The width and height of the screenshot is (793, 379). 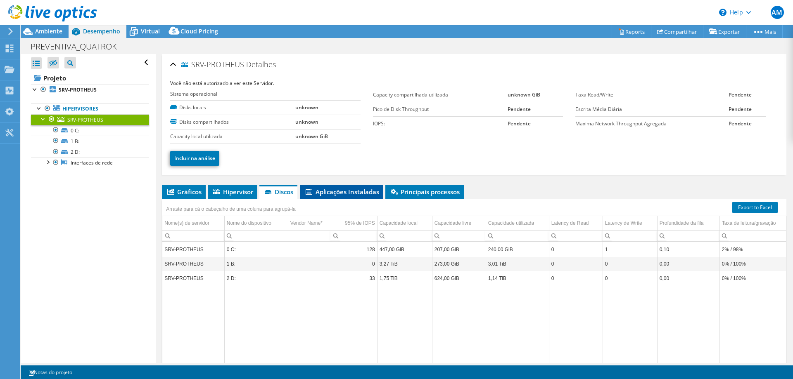 What do you see at coordinates (440, 124) in the screenshot?
I see `label: IOPS:` at bounding box center [440, 124].